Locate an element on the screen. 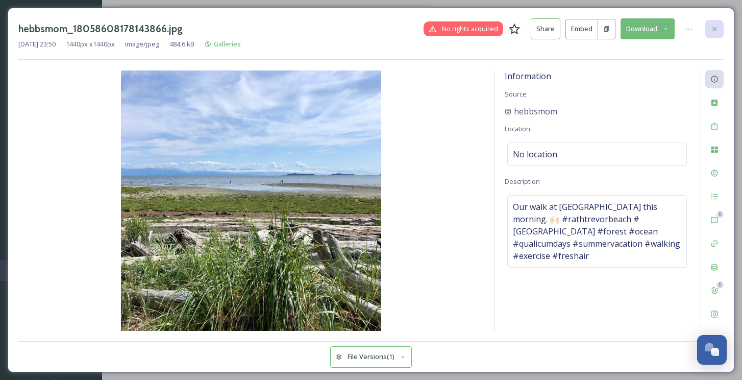 This screenshot has height=380, width=742. span: Galleries is located at coordinates (227, 44).